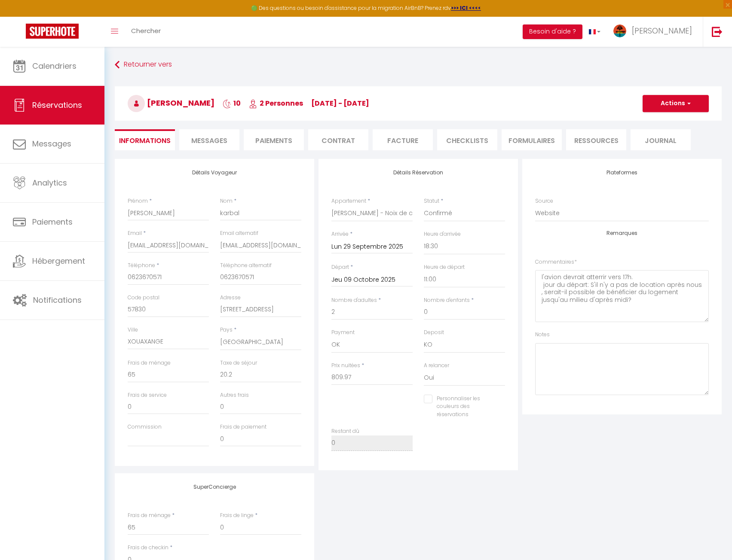 The height and width of the screenshot is (560, 732). What do you see at coordinates (596, 139) in the screenshot?
I see `li: Ressources` at bounding box center [596, 139].